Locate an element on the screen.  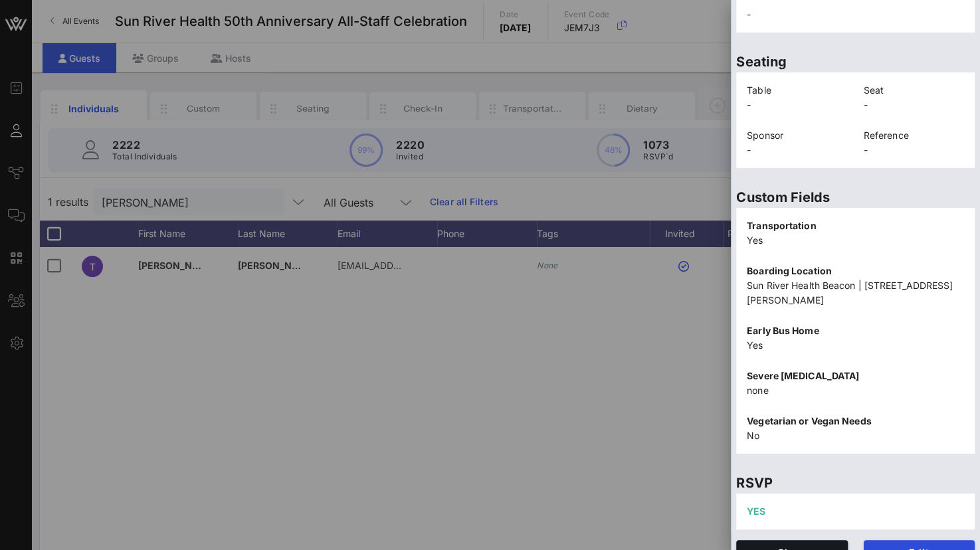
p: Custom Fields is located at coordinates (855, 197).